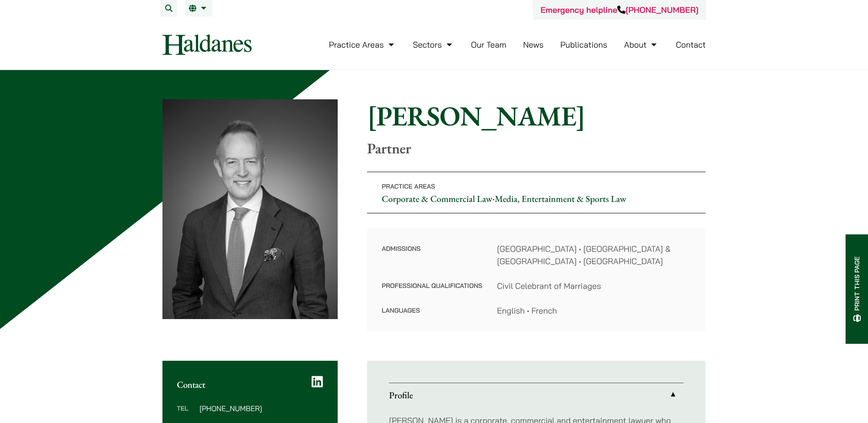  I want to click on a: Publications, so click(584, 45).